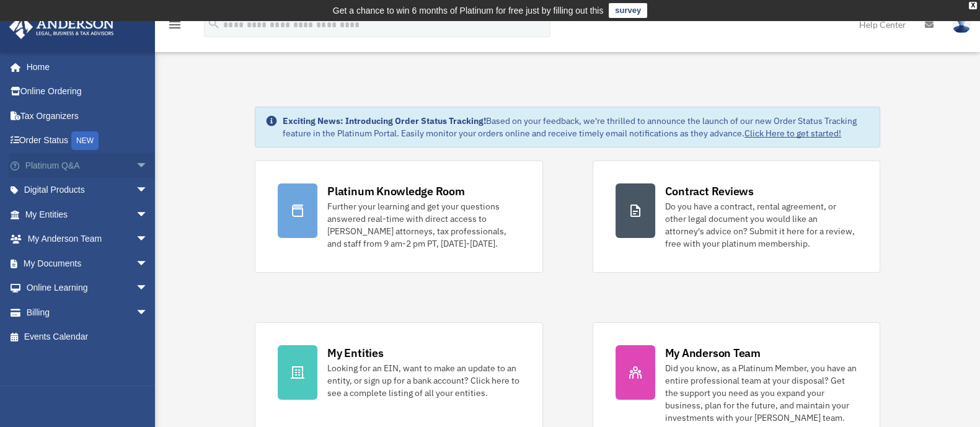 The image size is (980, 427). Describe the element at coordinates (85, 141) in the screenshot. I see `div: NEW` at that location.